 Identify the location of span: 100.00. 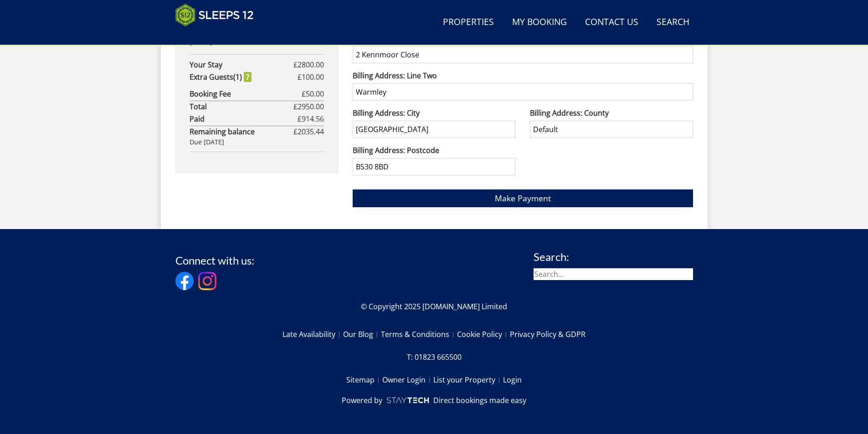
(312, 77).